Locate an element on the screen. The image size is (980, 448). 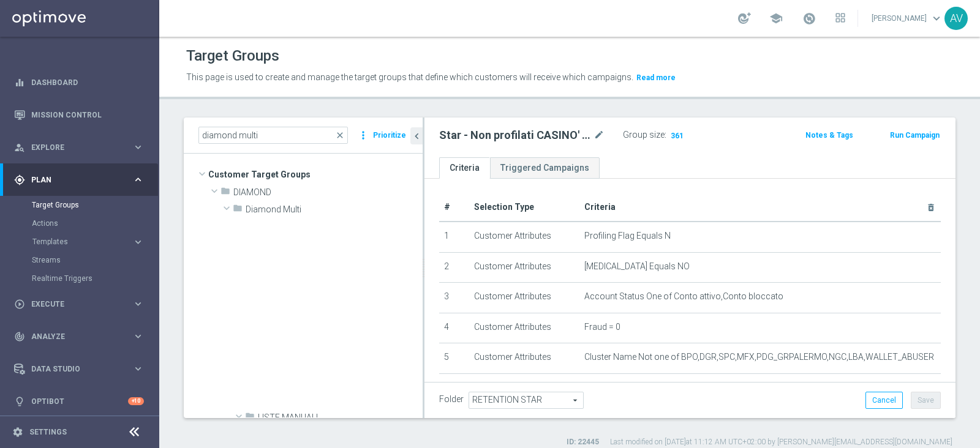
div: Plan is located at coordinates (73, 180).